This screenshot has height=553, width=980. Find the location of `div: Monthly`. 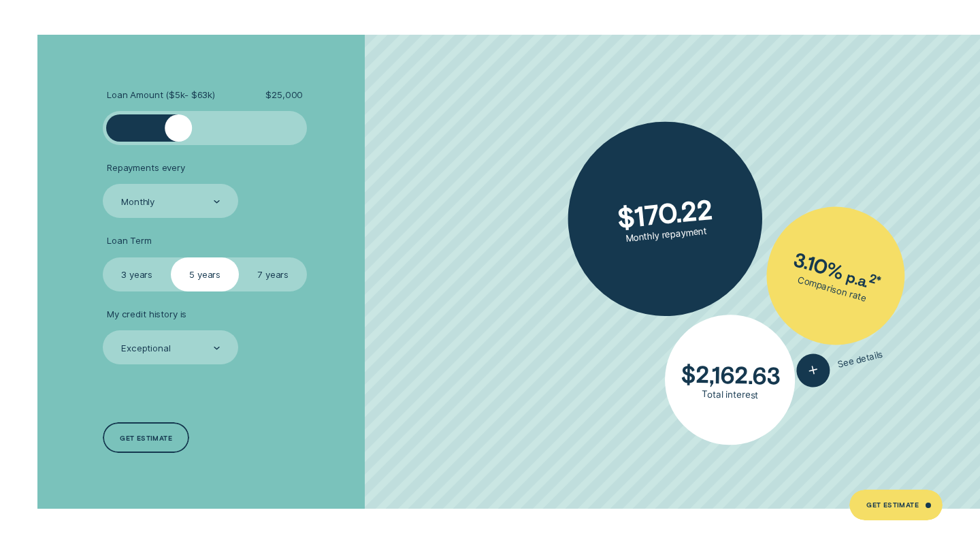

div: Monthly is located at coordinates (137, 201).